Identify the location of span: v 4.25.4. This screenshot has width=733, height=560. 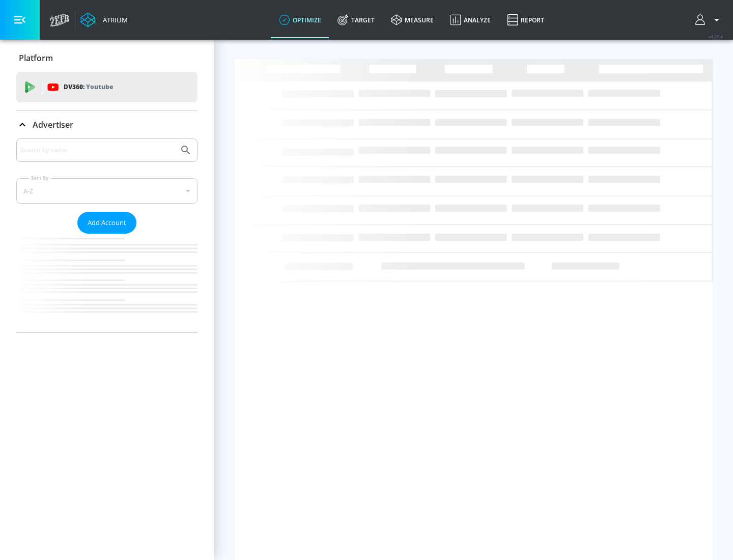
(716, 36).